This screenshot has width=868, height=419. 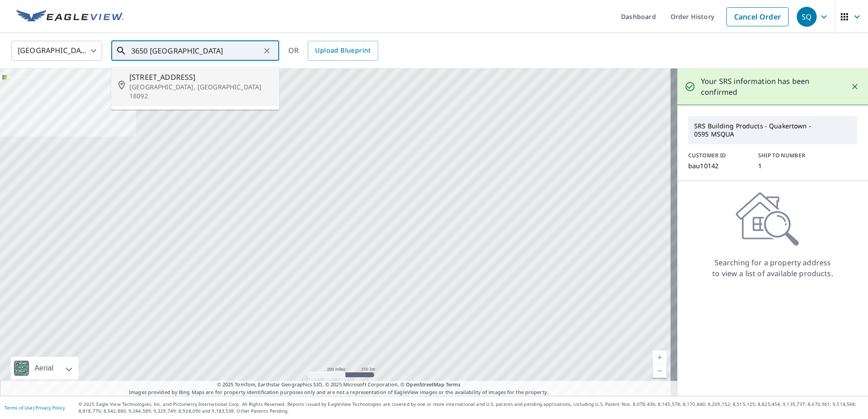 I want to click on a: Cancel Order, so click(x=757, y=17).